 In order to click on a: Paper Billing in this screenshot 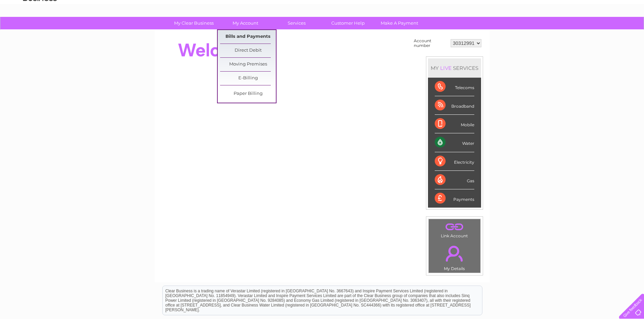, I will do `click(248, 94)`.